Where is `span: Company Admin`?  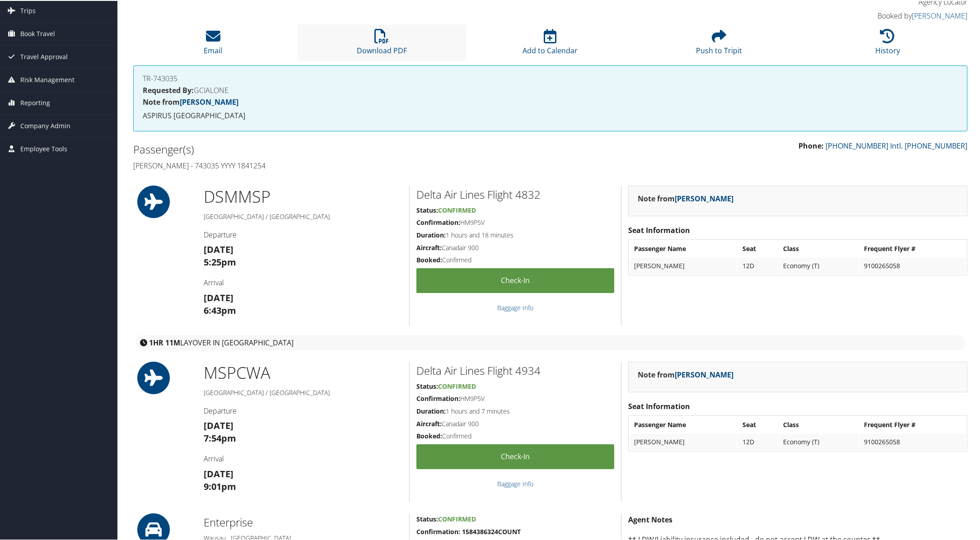
span: Company Admin is located at coordinates (45, 125).